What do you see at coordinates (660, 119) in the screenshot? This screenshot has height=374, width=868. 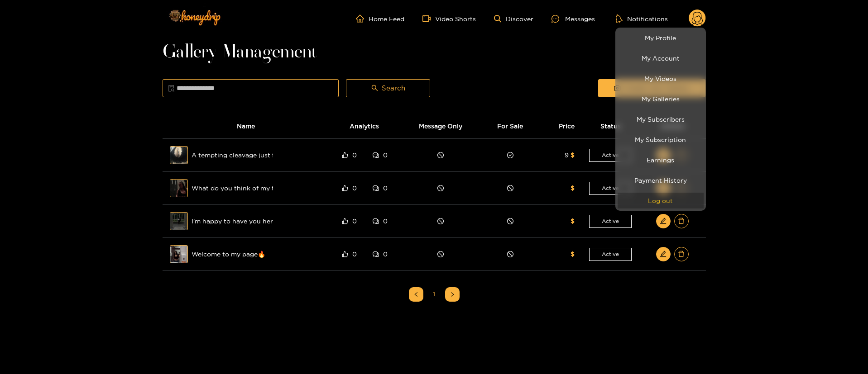 I see `a: My Subscribers` at bounding box center [660, 119].